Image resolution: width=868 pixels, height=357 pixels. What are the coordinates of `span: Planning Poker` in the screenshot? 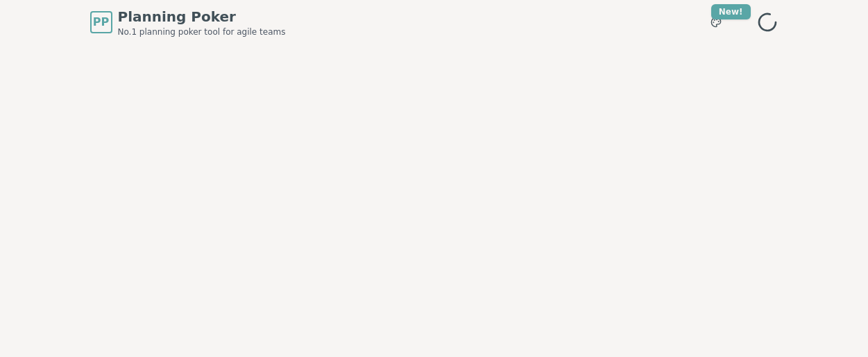 It's located at (202, 17).